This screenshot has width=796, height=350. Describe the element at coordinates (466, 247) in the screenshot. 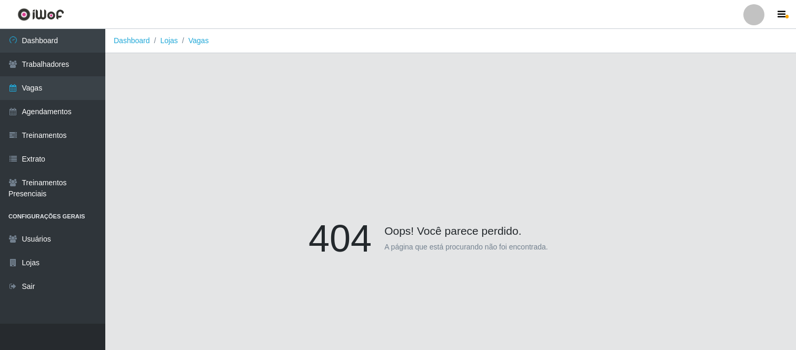

I see `p: A página que está procurando não foi encontrada.` at that location.